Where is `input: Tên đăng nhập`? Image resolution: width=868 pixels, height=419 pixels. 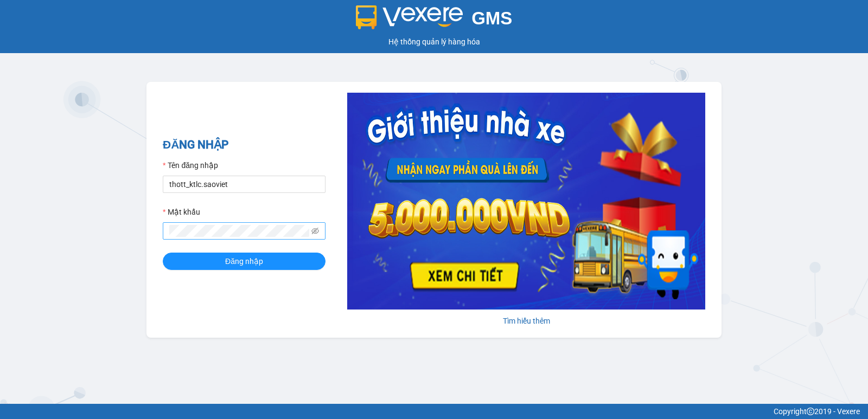
input: Tên đăng nhập is located at coordinates (244, 184).